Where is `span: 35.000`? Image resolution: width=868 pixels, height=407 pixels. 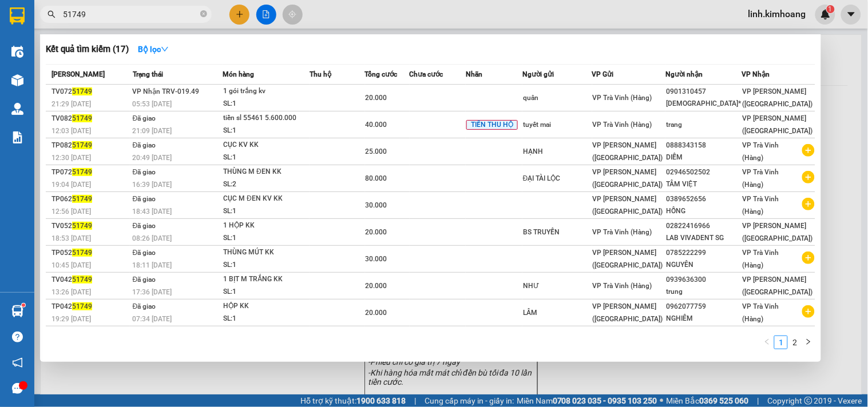
span: 35.000 is located at coordinates (79, 36).